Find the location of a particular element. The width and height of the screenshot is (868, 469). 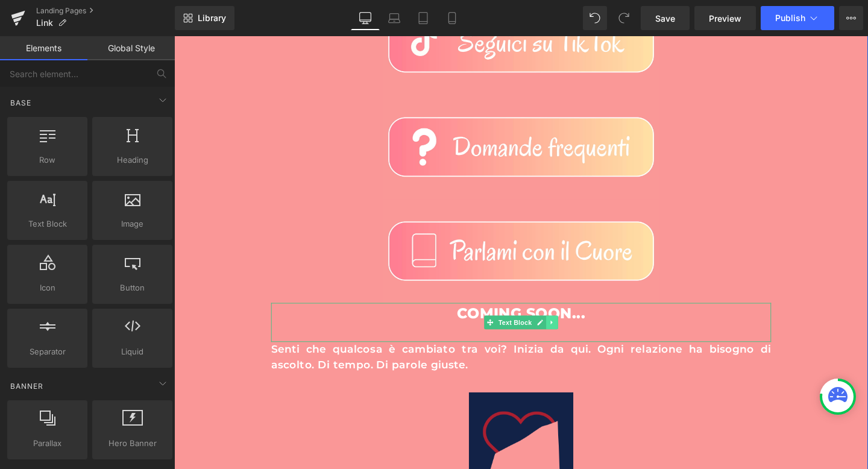

span: Library is located at coordinates (211, 19).